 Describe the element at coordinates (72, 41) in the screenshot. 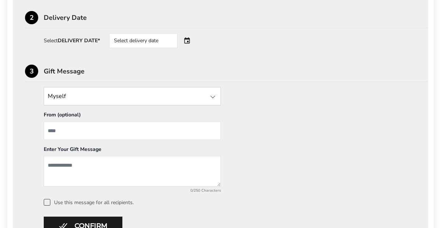

I see `div: Select` at that location.